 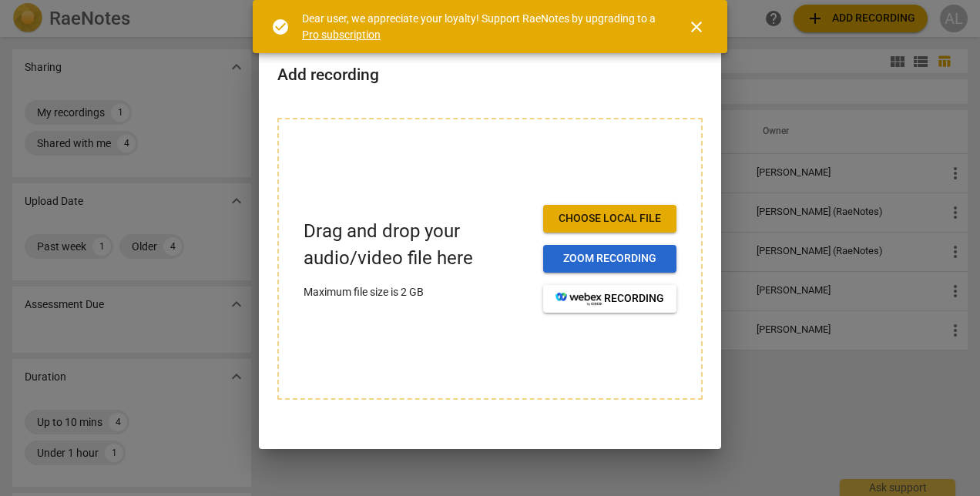 What do you see at coordinates (417, 292) in the screenshot?
I see `p: Maximum file size is 2 GB` at bounding box center [417, 292].